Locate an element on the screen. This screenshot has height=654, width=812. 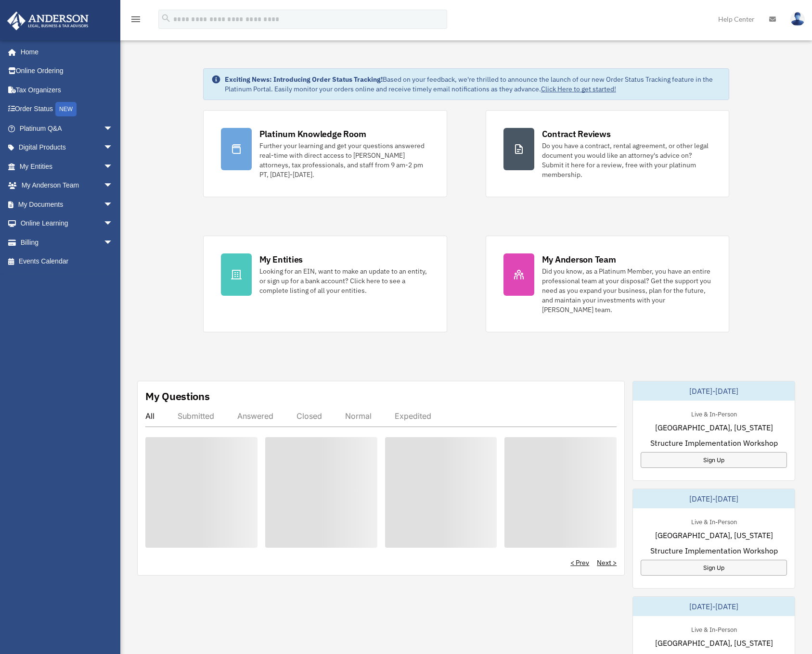
a: Online Ordering is located at coordinates (67, 72).